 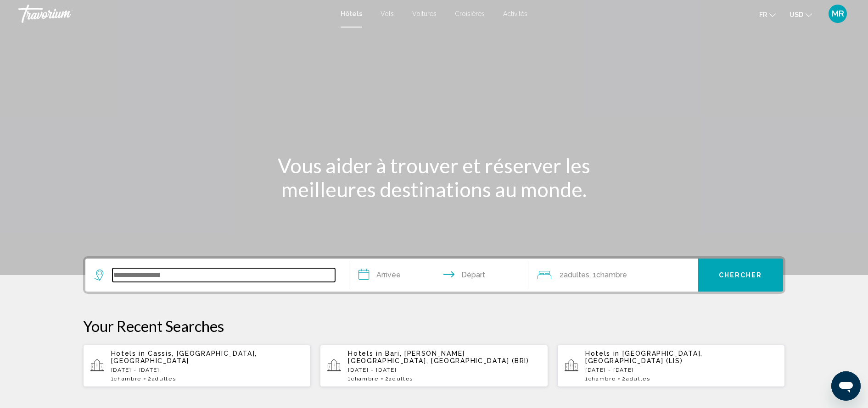 What do you see at coordinates (470, 13) in the screenshot?
I see `span: Croisières` at bounding box center [470, 13].